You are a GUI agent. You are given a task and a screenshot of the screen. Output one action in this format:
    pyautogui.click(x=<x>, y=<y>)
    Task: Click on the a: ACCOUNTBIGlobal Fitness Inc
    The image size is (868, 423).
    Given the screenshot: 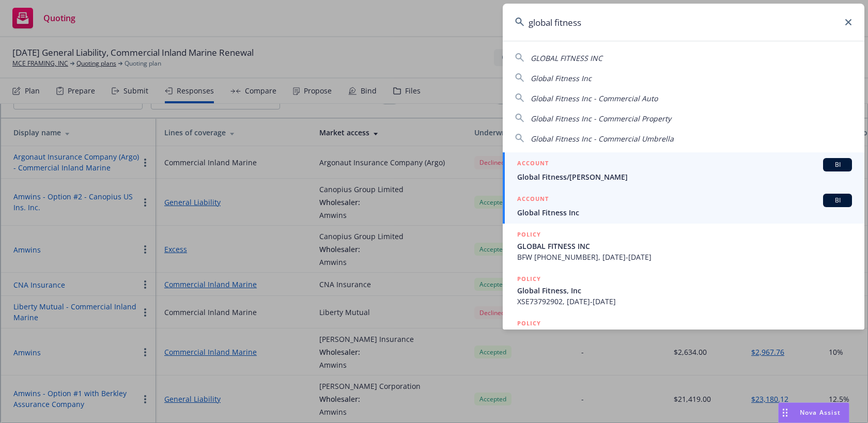 What is the action you would take?
    pyautogui.click(x=684, y=206)
    